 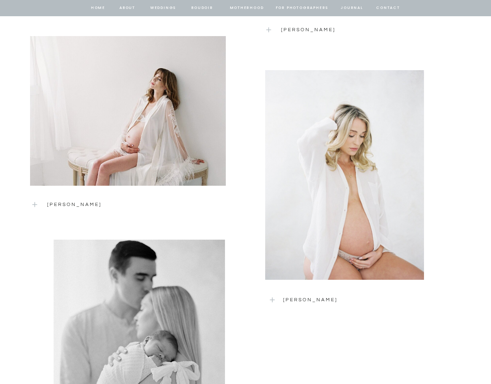 What do you see at coordinates (302, 8) in the screenshot?
I see `nav: for photographers` at bounding box center [302, 8].